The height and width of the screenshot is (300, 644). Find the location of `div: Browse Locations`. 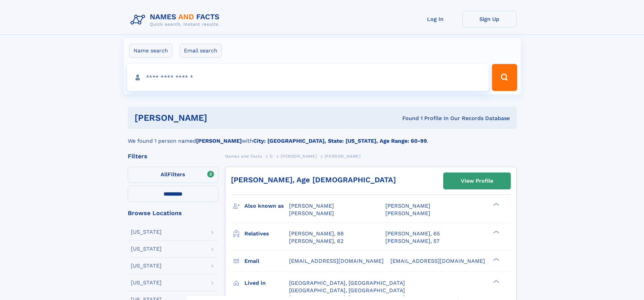

div: Browse Locations is located at coordinates (173, 213).